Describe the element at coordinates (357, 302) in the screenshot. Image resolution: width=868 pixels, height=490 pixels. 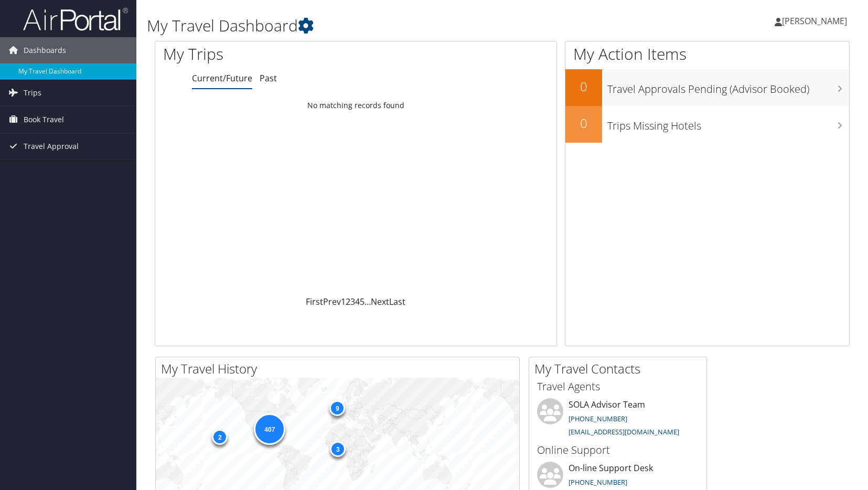
I see `a: 4` at that location.